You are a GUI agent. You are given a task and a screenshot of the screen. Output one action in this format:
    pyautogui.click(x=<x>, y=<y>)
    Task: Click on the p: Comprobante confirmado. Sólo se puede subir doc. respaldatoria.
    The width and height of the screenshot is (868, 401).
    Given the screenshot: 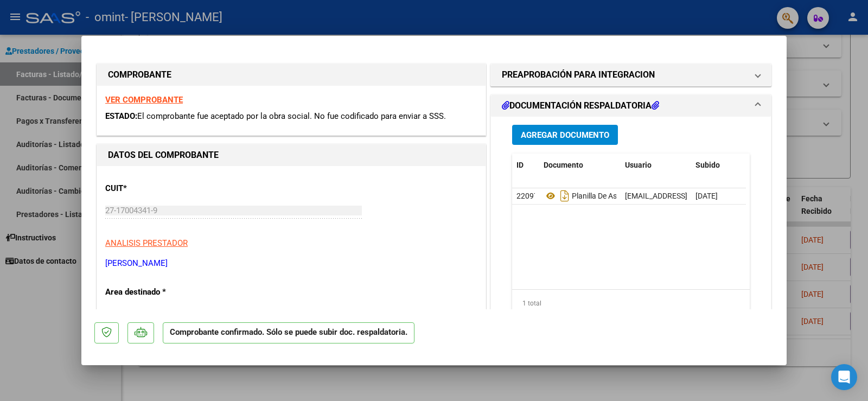 What is the action you would take?
    pyautogui.click(x=289, y=332)
    